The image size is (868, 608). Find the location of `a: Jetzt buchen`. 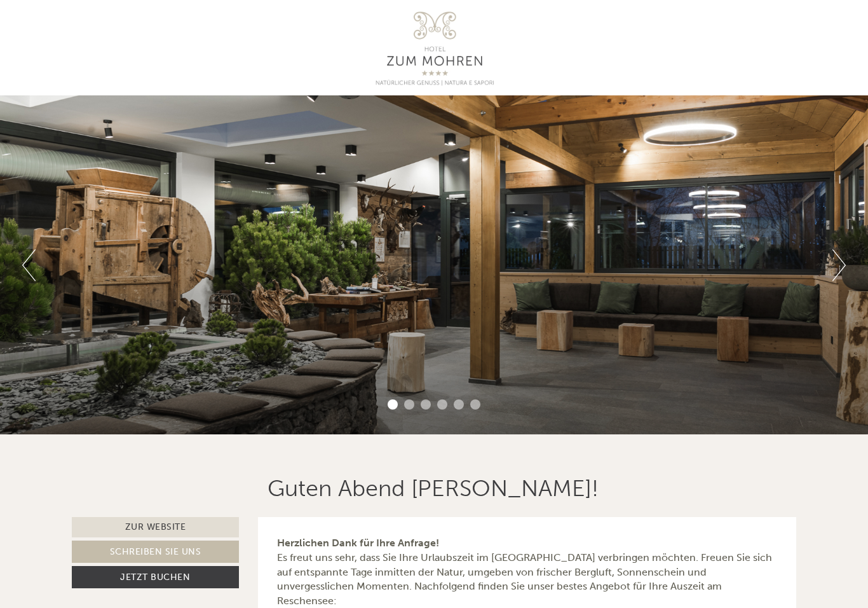

a: Jetzt buchen is located at coordinates (155, 577).